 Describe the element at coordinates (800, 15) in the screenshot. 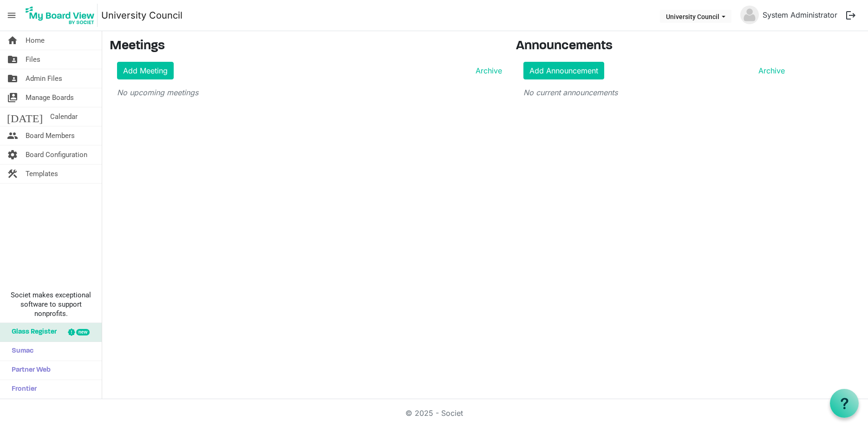

I see `a: System Administrator` at that location.